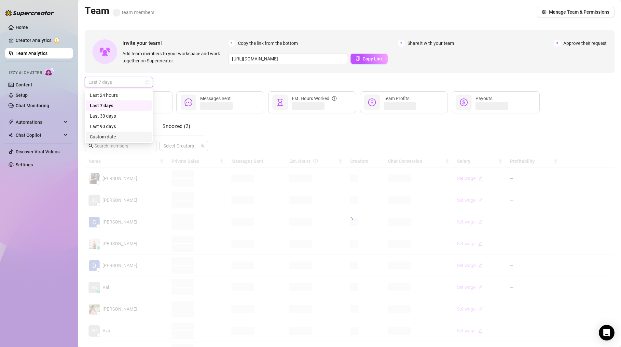 The height and width of the screenshot is (347, 621). I want to click on span: Messages Sent, so click(215, 99).